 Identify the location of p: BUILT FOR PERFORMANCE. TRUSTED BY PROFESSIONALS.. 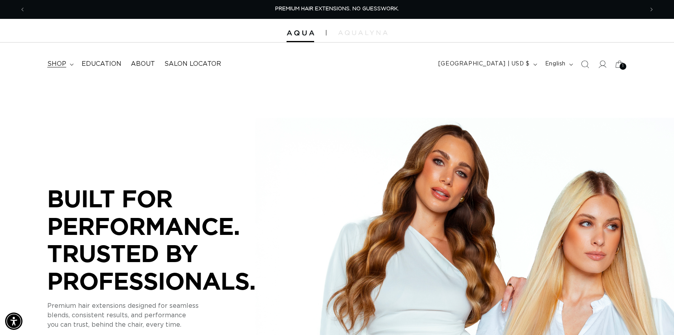
(166, 240).